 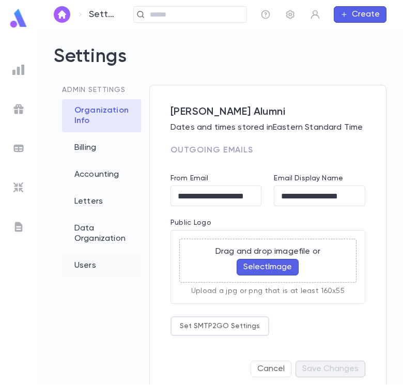 What do you see at coordinates (19, 188) in the screenshot?
I see `img: imports_grey.530a8a0e642e233f2baf0ef88e8c9fcb.svg` at bounding box center [19, 188].